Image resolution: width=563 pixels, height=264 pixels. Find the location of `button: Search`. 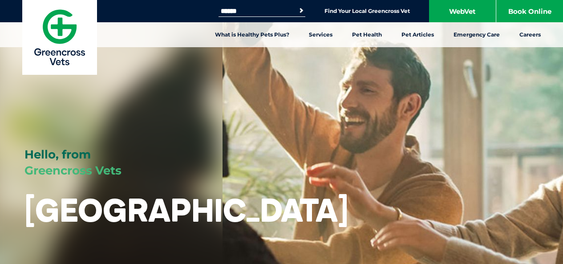

button: Search is located at coordinates (301, 11).